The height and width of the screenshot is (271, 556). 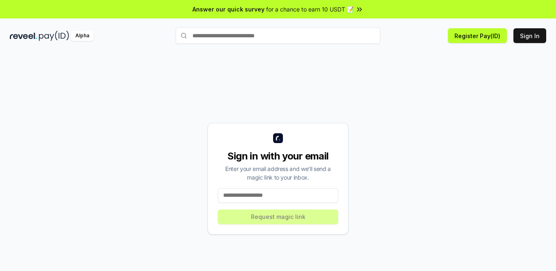 What do you see at coordinates (229, 9) in the screenshot?
I see `span: Answer our quick survey` at bounding box center [229, 9].